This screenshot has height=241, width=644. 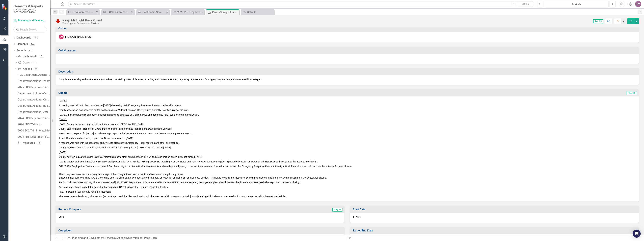 I want to click on div: 63, so click(x=30, y=51).